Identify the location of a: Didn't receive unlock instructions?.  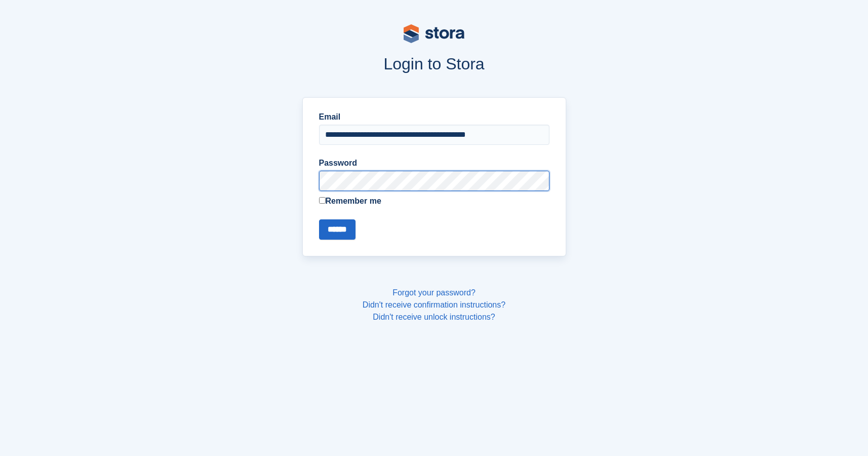
(434, 316).